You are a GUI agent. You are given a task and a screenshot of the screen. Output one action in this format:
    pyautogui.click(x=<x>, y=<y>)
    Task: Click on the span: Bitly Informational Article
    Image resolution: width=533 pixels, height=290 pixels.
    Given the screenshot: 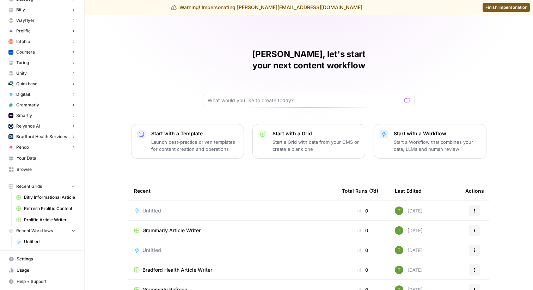 What is the action you would take?
    pyautogui.click(x=50, y=198)
    